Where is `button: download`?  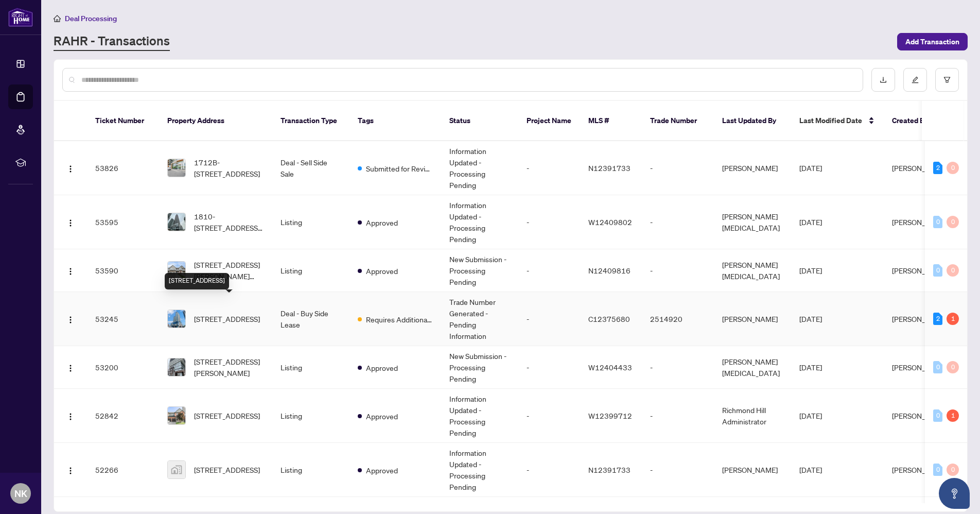 button: download is located at coordinates (883, 80).